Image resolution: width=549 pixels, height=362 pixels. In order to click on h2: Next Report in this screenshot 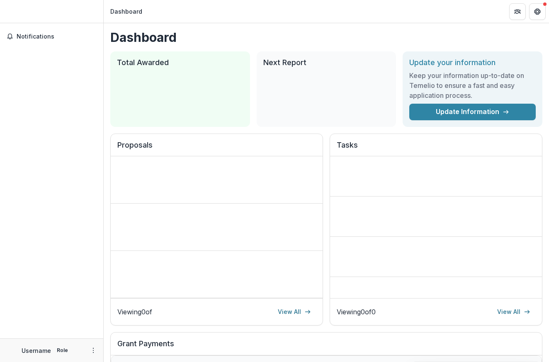, I will do `click(326, 63)`.